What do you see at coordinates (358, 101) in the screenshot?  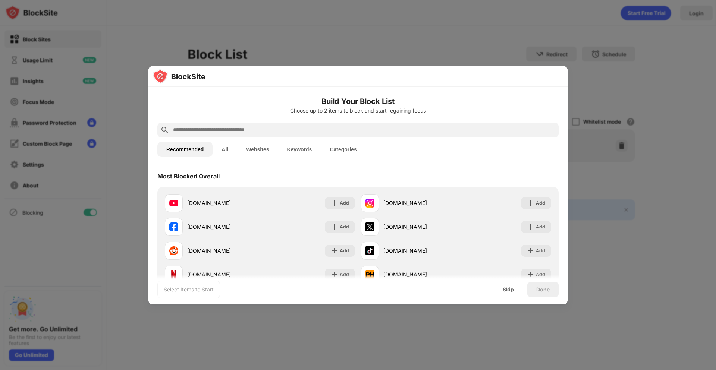 I see `h6: Build Your Block List` at bounding box center [358, 101].